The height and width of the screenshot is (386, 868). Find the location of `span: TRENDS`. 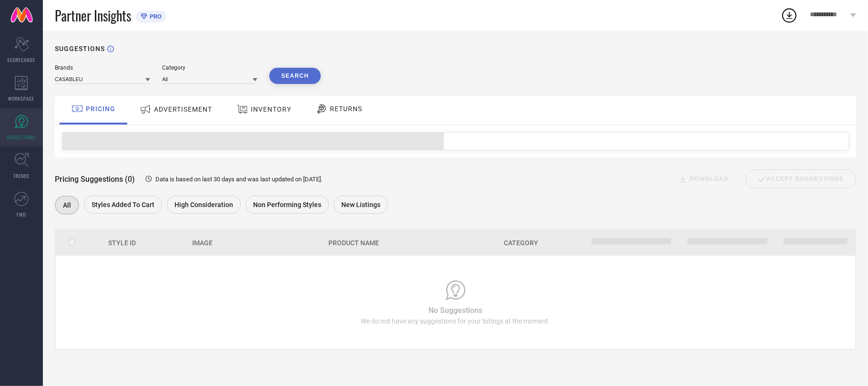

span: TRENDS is located at coordinates (22, 175).